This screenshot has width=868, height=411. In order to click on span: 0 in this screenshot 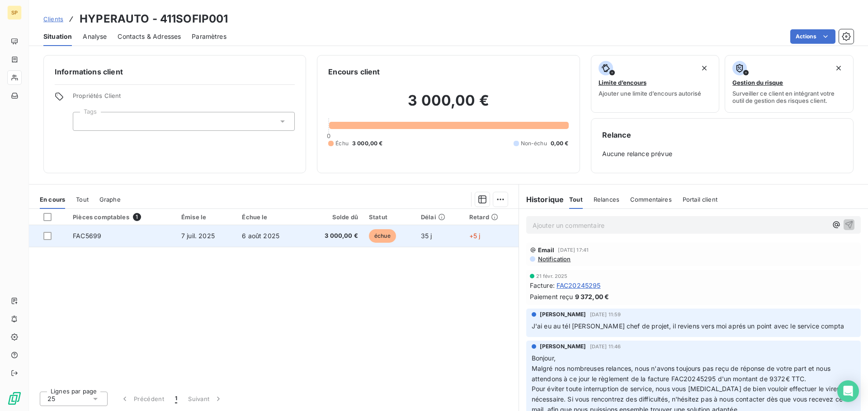, I will do `click(329, 136)`.